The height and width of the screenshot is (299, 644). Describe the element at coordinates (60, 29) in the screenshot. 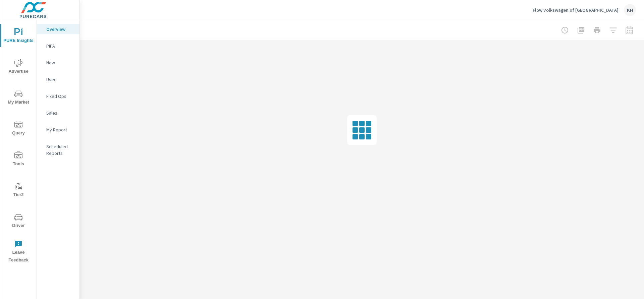

I see `p: Overview` at that location.